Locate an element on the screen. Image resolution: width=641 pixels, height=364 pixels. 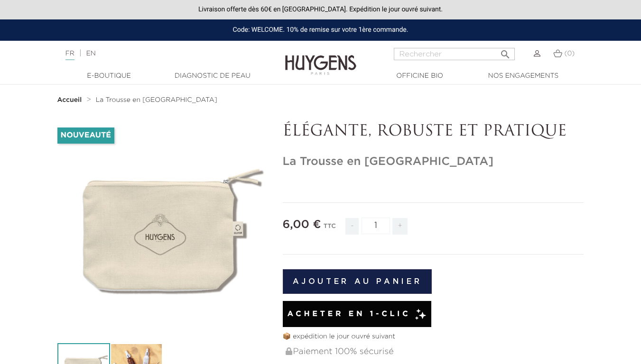
div: Paiement 100% sécurisé is located at coordinates (435, 352).